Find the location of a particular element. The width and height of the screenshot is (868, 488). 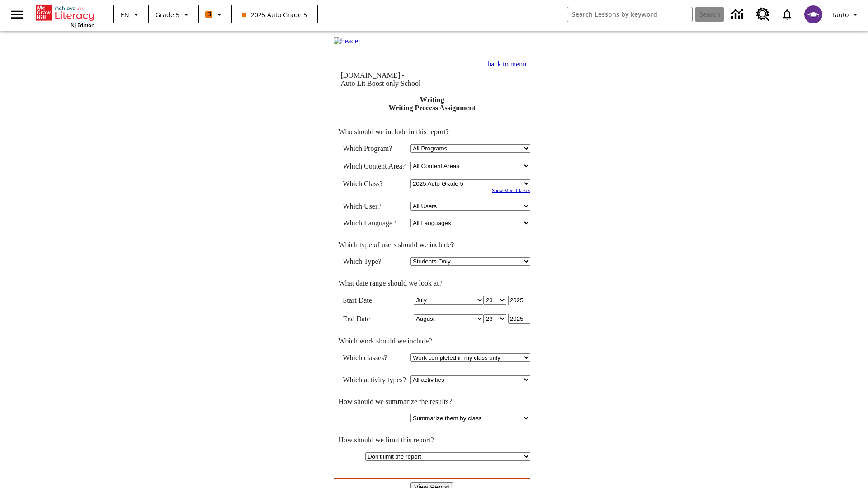

td: Which activity types? is located at coordinates (374, 379).